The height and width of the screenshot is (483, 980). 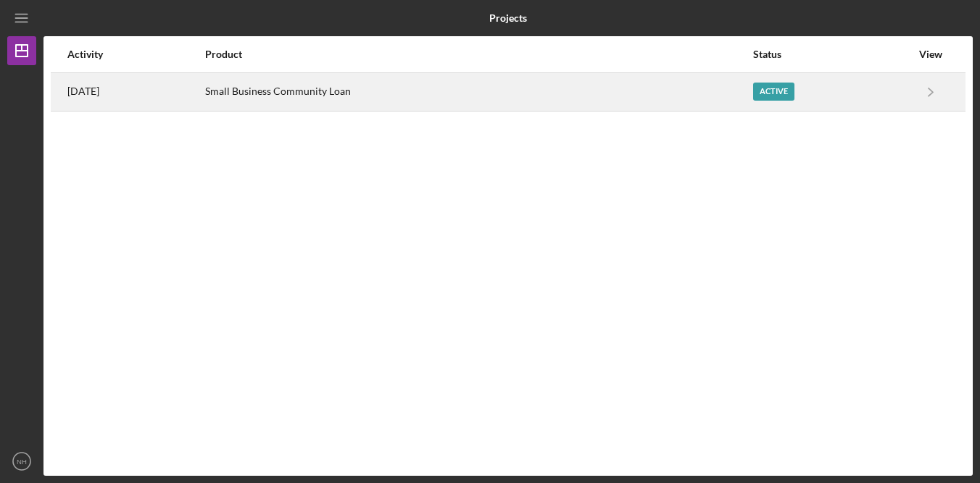 What do you see at coordinates (22, 462) in the screenshot?
I see `text: NH` at bounding box center [22, 462].